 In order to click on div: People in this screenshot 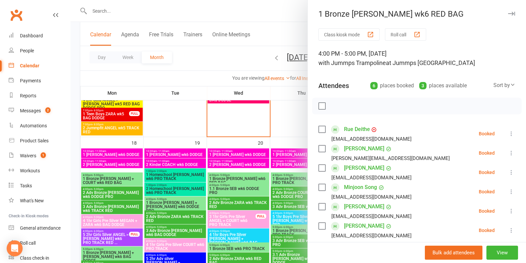, I will do `click(27, 51)`.